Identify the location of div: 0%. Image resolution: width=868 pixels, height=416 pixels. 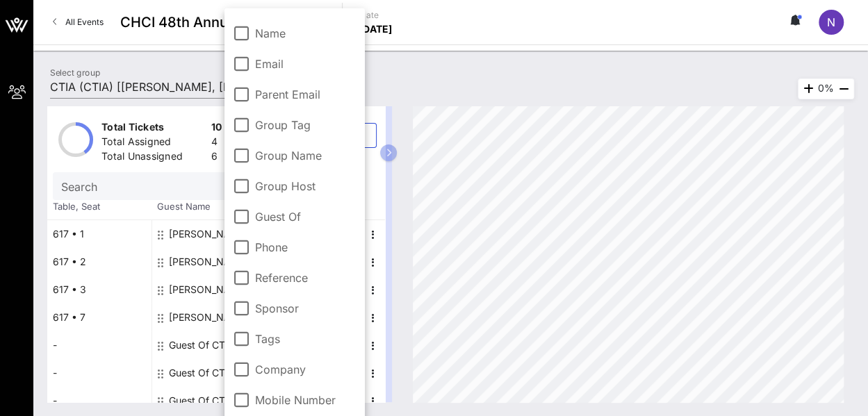
(826, 89).